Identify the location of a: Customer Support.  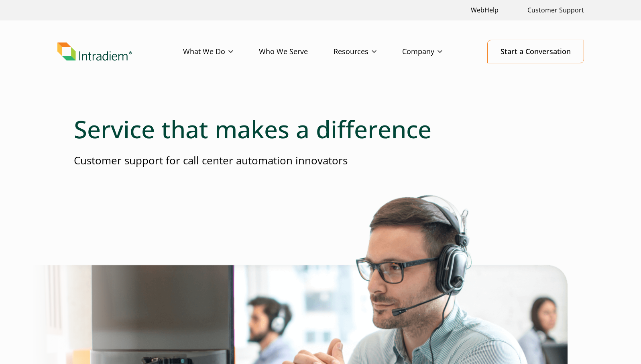
(556, 10).